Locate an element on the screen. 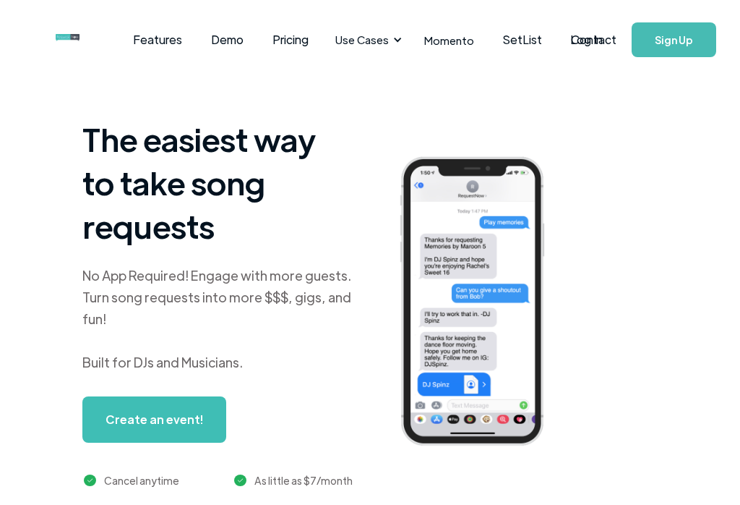  a: Features is located at coordinates (158, 40).